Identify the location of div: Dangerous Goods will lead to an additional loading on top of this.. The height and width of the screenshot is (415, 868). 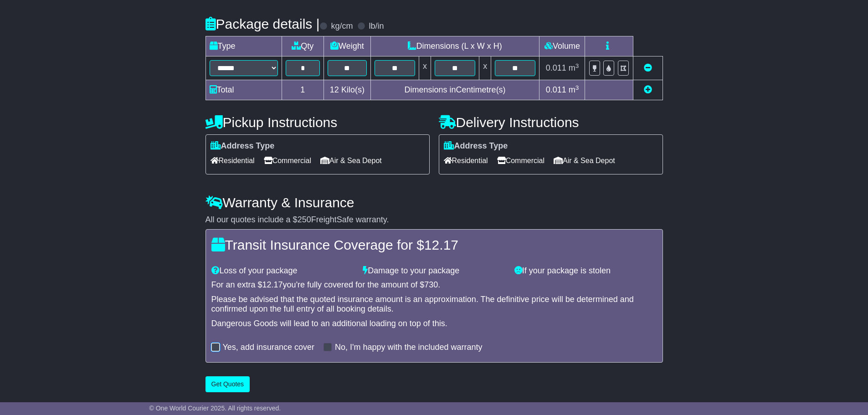
(434, 324).